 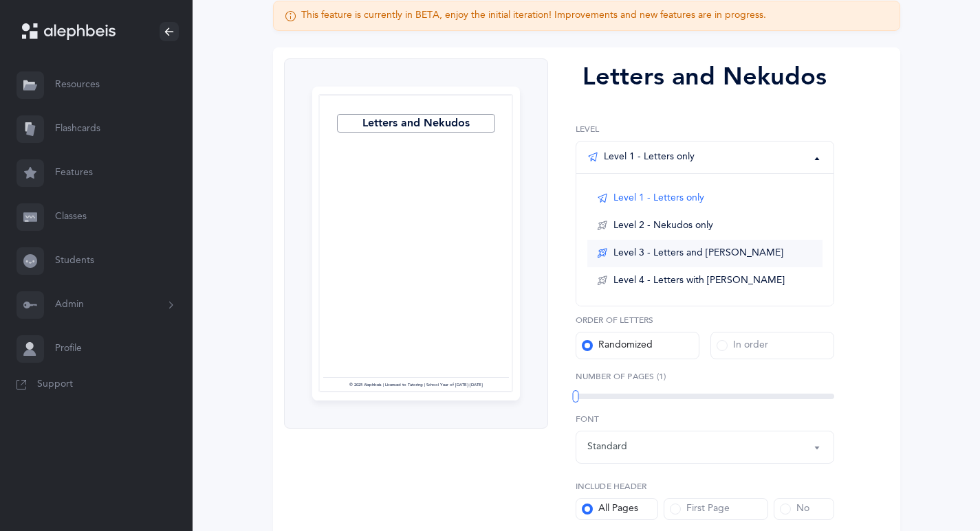 What do you see at coordinates (705, 377) in the screenshot?
I see `label: Number of Pages (1)` at bounding box center [705, 377].